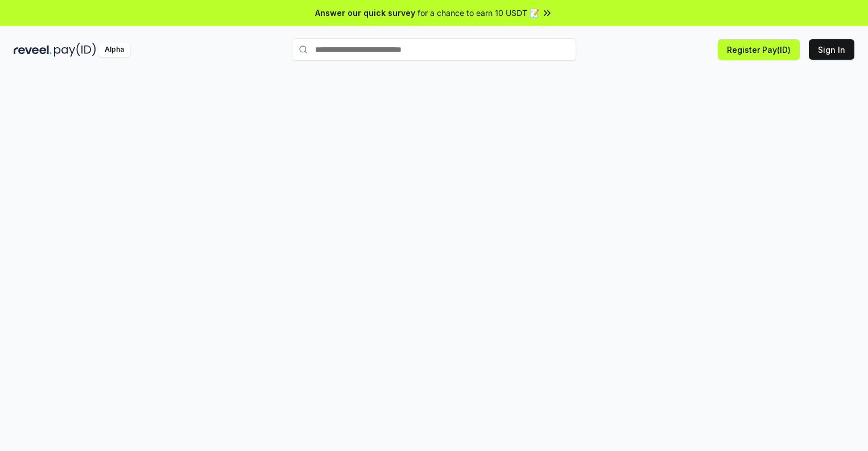 Image resolution: width=868 pixels, height=451 pixels. I want to click on img: reveel_dark, so click(33, 49).